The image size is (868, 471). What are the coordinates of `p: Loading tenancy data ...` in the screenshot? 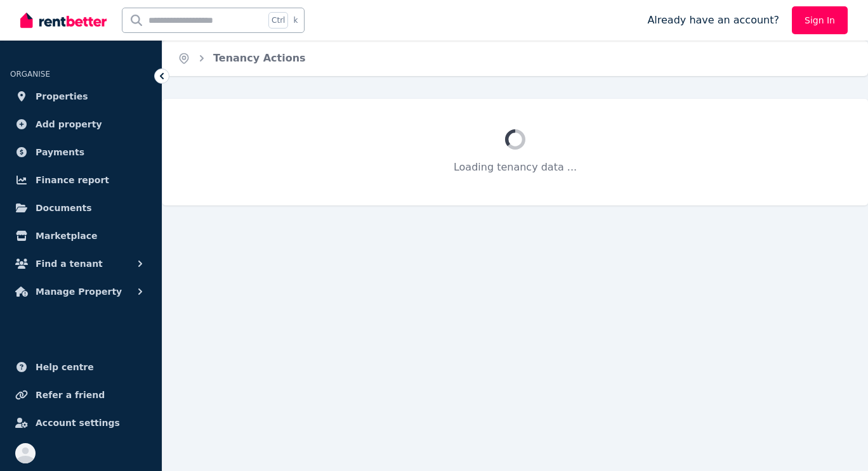 It's located at (515, 167).